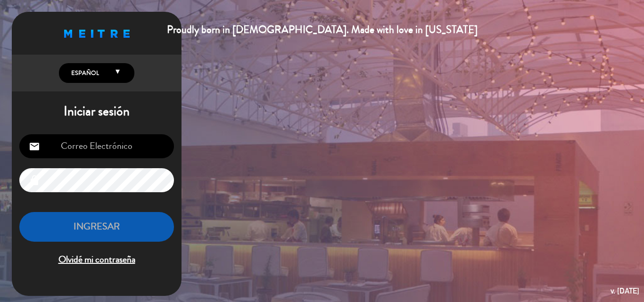 Image resolution: width=644 pixels, height=302 pixels. I want to click on i: email, so click(34, 147).